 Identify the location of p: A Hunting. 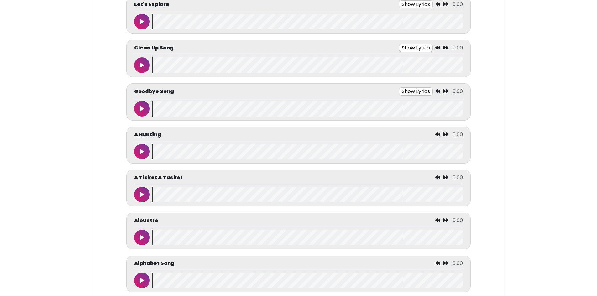
(148, 135).